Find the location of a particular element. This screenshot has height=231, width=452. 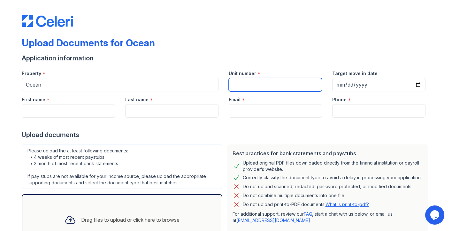

div: Drag files to upload or click here to browse is located at coordinates (130, 220).